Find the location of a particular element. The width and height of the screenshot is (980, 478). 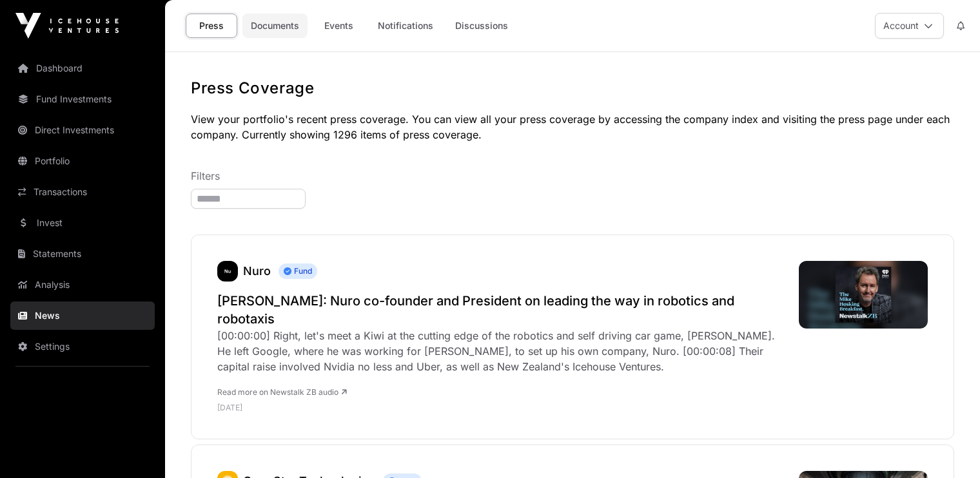

span: Fund is located at coordinates (298, 271).